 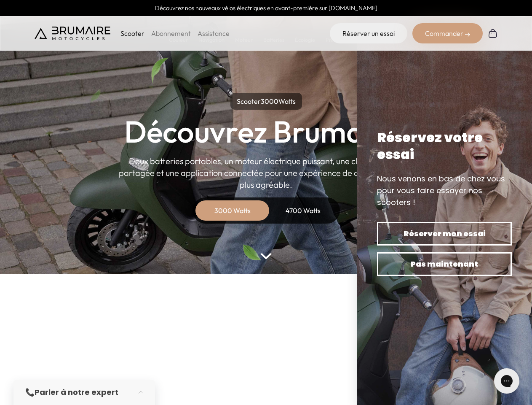 I want to click on div: 4700 Watts, so click(x=303, y=211).